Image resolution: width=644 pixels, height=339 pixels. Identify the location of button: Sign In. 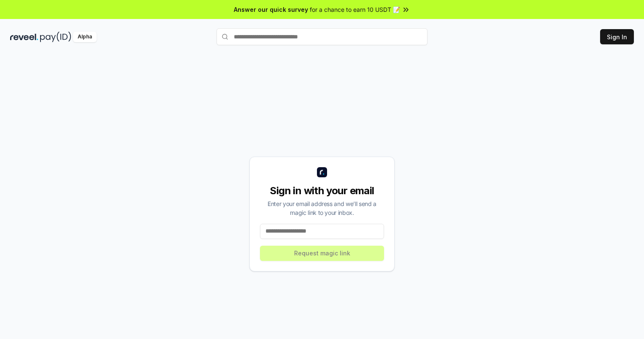
(617, 37).